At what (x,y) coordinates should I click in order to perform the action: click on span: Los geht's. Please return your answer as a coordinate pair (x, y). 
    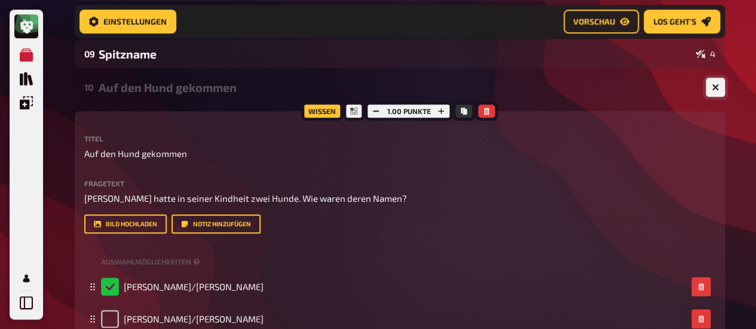
    Looking at the image, I should click on (675, 22).